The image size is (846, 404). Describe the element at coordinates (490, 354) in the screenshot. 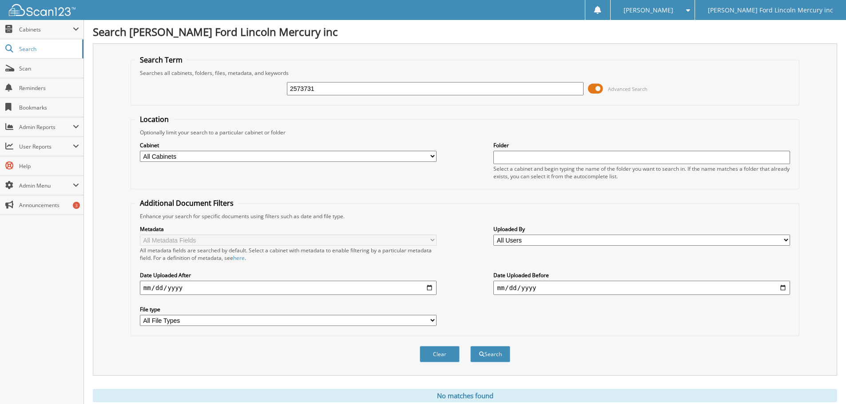

I see `button: Search` at that location.